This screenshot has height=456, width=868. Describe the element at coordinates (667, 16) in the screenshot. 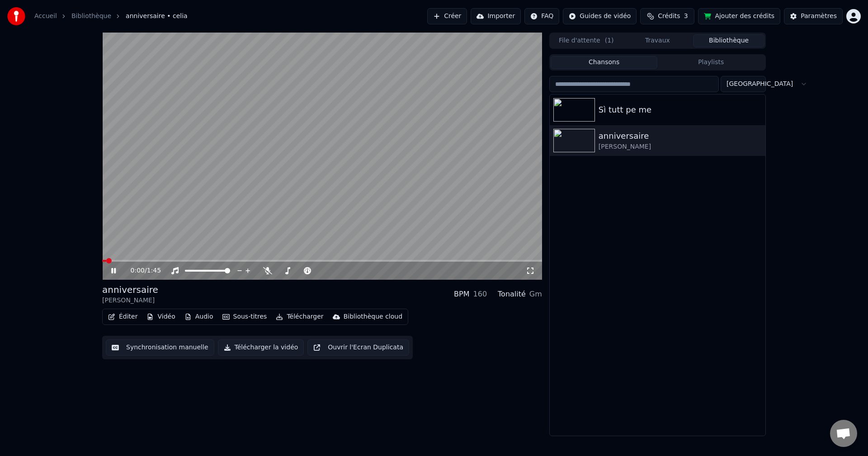

I see `button: Crédits3` at that location.